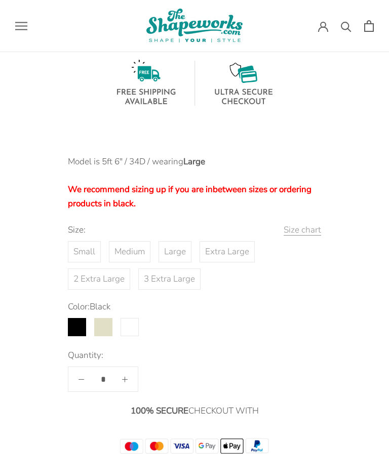 The width and height of the screenshot is (389, 454). Describe the element at coordinates (84, 252) in the screenshot. I see `label: Small` at that location.